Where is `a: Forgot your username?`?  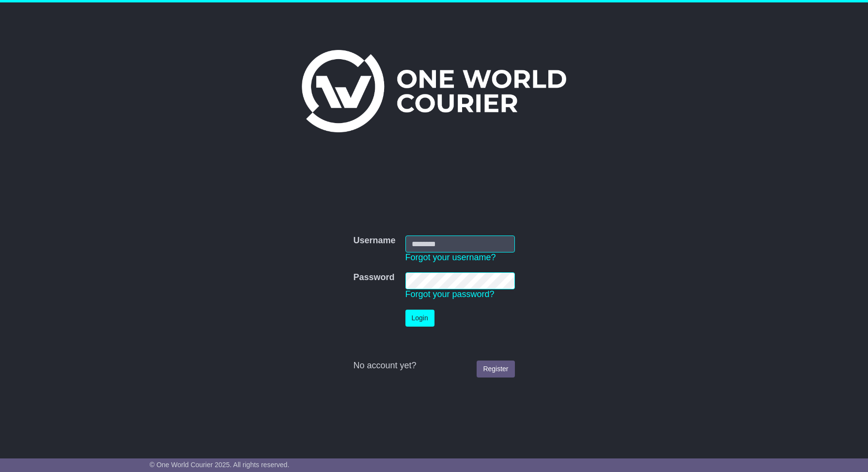
a: Forgot your username? is located at coordinates (451, 257).